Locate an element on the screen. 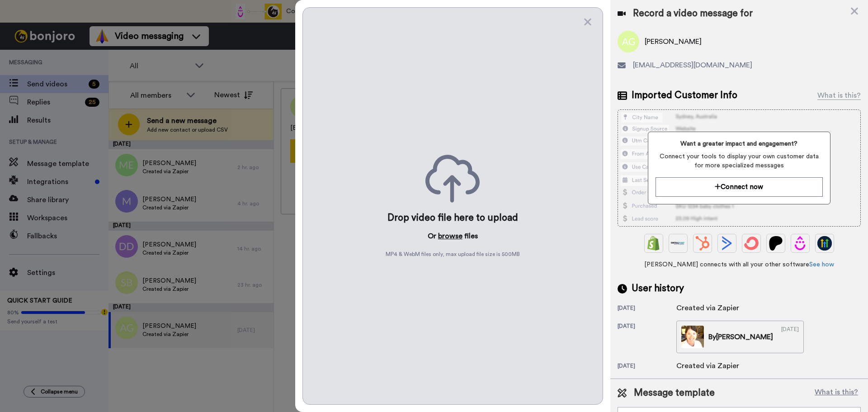  img: ActiveCampaign is located at coordinates (727, 243).